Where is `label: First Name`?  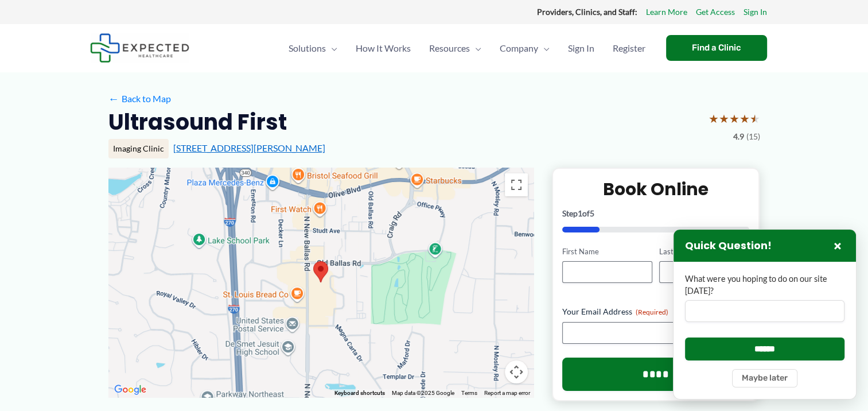 label: First Name is located at coordinates (607, 251).